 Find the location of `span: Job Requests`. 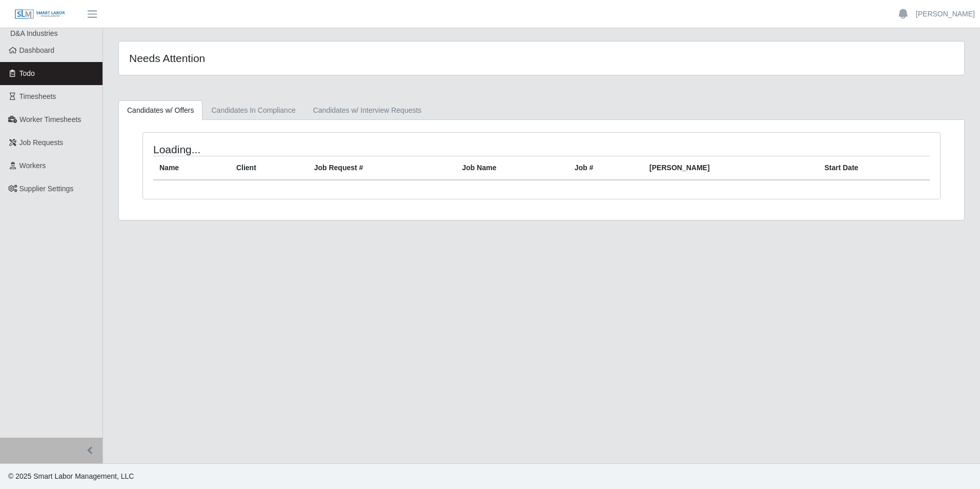

span: Job Requests is located at coordinates (41, 143).